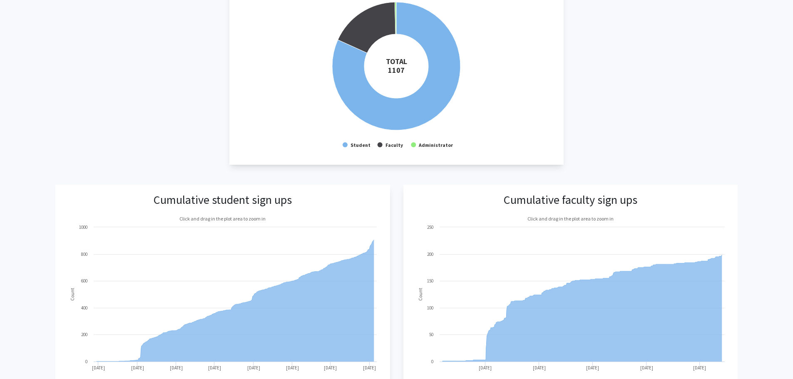 This screenshot has width=793, height=379. What do you see at coordinates (396, 66) in the screenshot?
I see `tspan: TOTAL 1107` at bounding box center [396, 66].